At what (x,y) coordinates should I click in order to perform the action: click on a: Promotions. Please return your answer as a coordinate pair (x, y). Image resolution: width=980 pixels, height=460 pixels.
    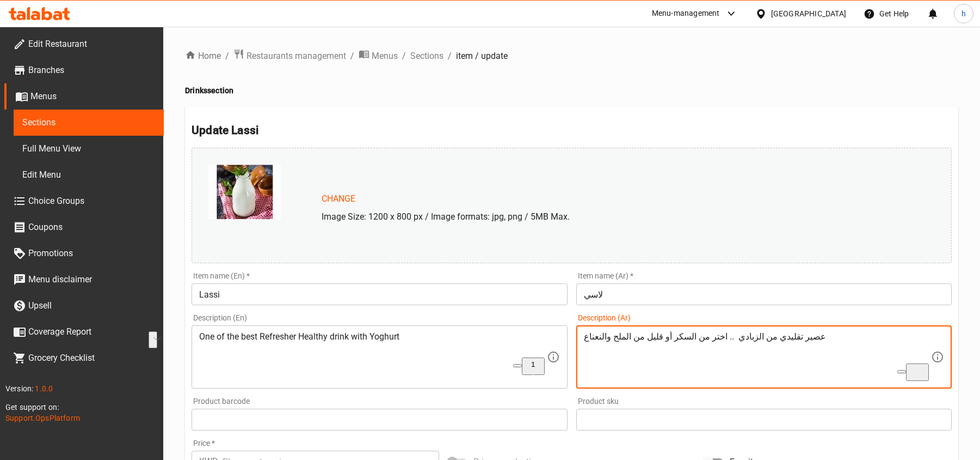
    Looking at the image, I should click on (84, 253).